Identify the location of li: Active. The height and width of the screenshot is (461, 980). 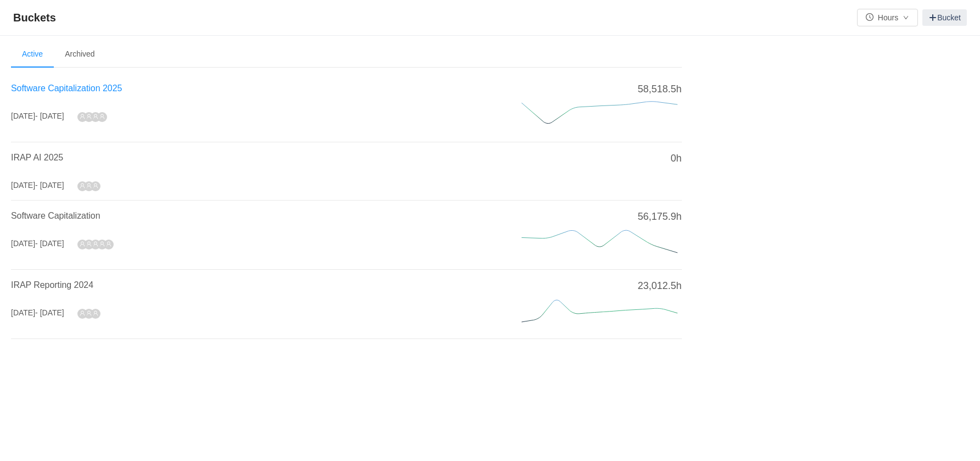
(32, 55).